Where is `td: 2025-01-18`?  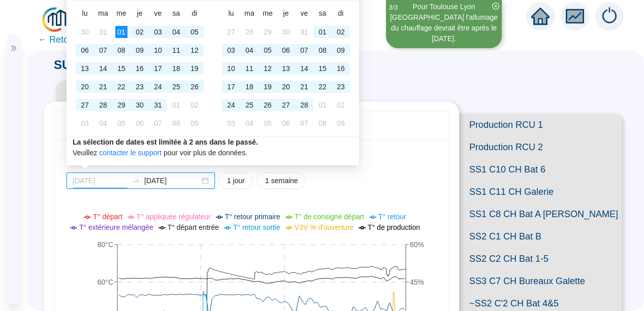
td: 2025-01-18 is located at coordinates (176, 68).